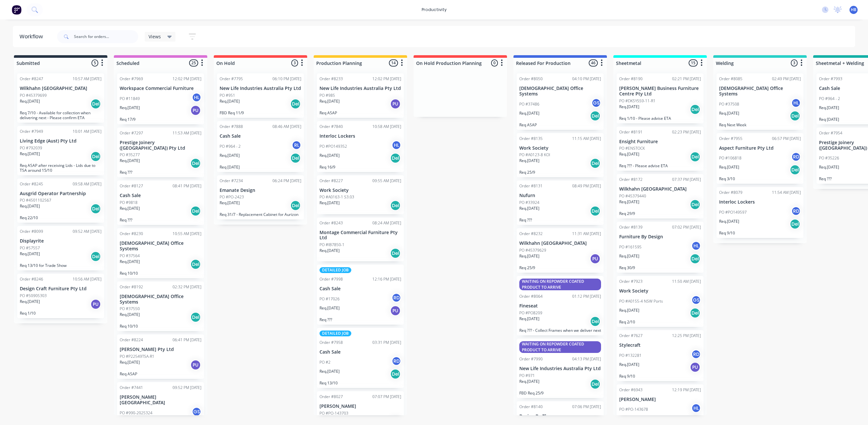 The height and width of the screenshot is (425, 868). What do you see at coordinates (296, 145) in the screenshot?
I see `div: RL` at bounding box center [296, 145].